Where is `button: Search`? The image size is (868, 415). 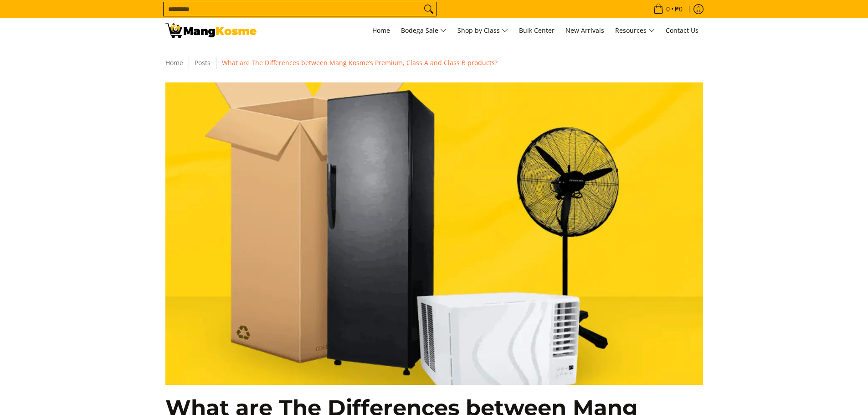
button: Search is located at coordinates (429, 9).